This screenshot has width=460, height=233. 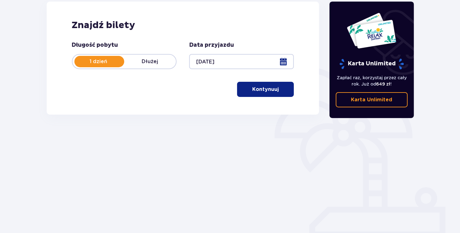 I want to click on p: Data przyjazdu, so click(x=212, y=45).